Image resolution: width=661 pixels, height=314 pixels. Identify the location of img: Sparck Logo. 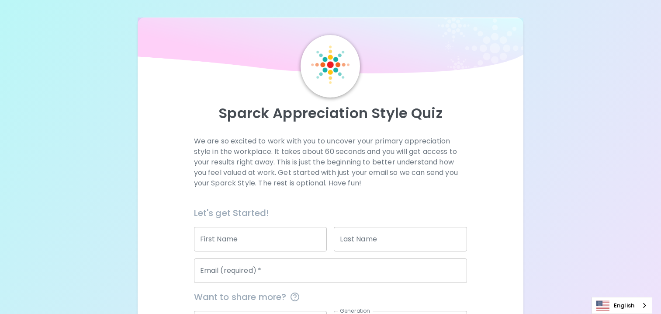
(330, 65).